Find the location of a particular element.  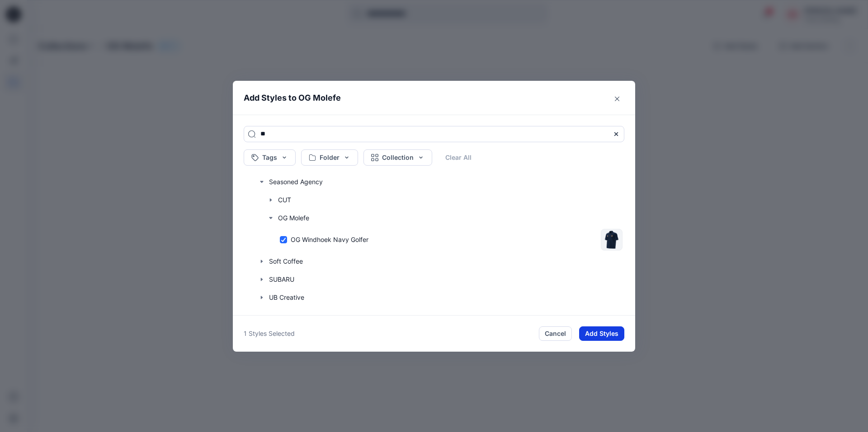

p: OG Windhoek Navy Golfer is located at coordinates (329, 239).